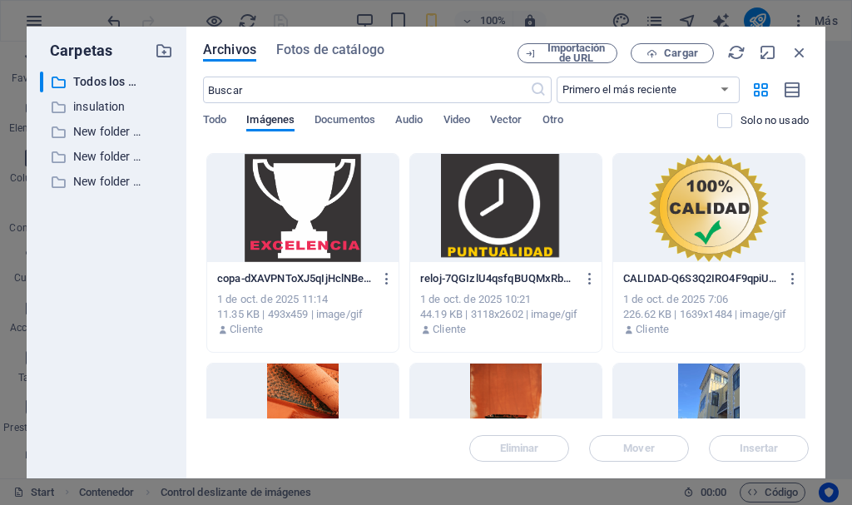 This screenshot has width=852, height=505. What do you see at coordinates (107, 106) in the screenshot?
I see `p: insulation` at bounding box center [107, 106].